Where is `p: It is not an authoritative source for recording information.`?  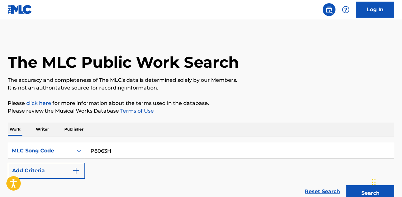 p: It is not an authoritative source for recording information. is located at coordinates (201, 88).